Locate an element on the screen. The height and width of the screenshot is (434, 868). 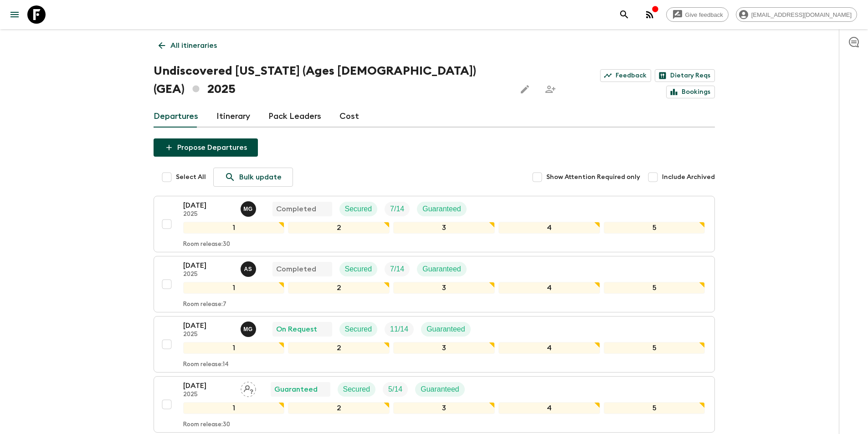
a: Pack Leaders is located at coordinates (295, 117).